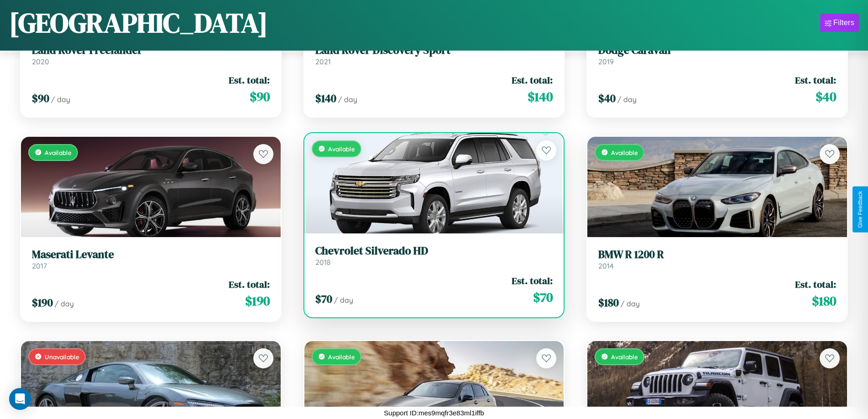 The height and width of the screenshot is (419, 868). Describe the element at coordinates (434, 55) in the screenshot. I see `a: Land Rover Discovery Sport2021` at that location.